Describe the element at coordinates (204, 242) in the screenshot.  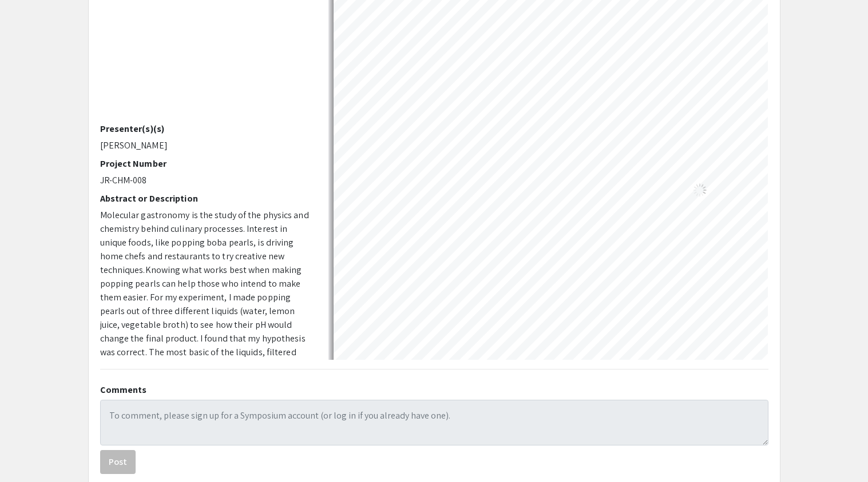
I see `span: Molecular gastronomy is the study of the physics and chemistry behind culinary processes. Interes...` at that location.